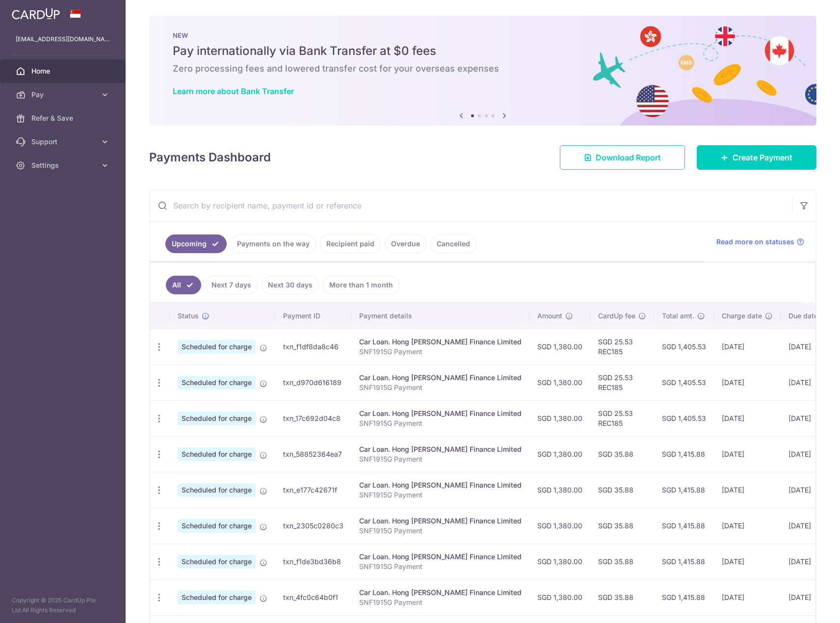  I want to click on span: Status, so click(188, 316).